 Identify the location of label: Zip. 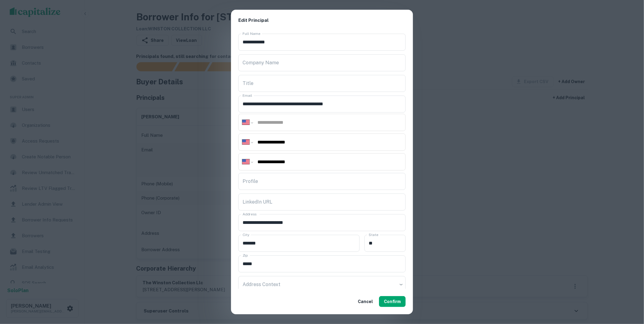
(245, 255).